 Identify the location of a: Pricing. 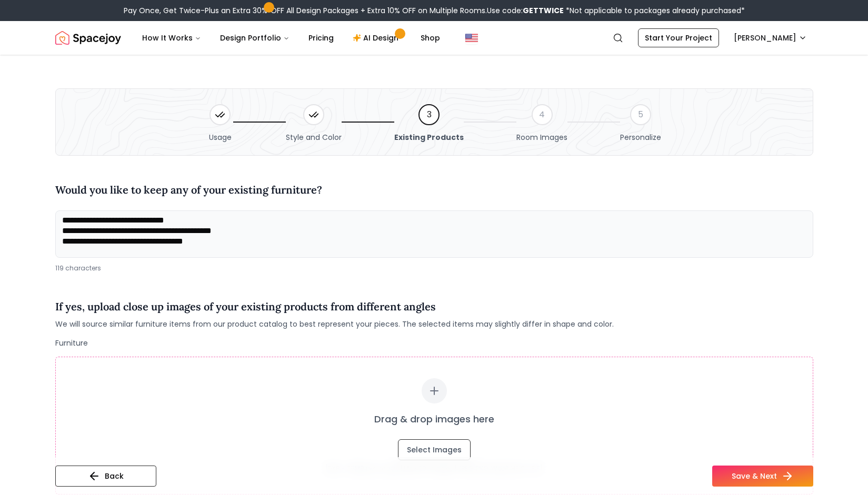
(321, 38).